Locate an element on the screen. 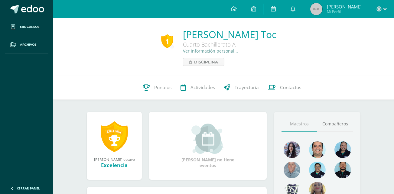 Image resolution: width=394 pixels, height=194 pixels. span: Cerrar panel is located at coordinates (28, 188).